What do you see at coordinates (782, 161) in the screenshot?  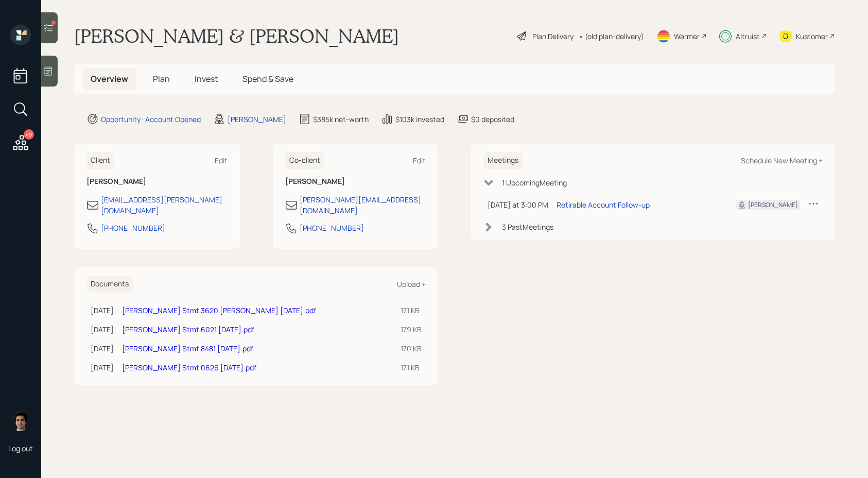 I see `div: Schedule New Meeting +` at bounding box center [782, 161].